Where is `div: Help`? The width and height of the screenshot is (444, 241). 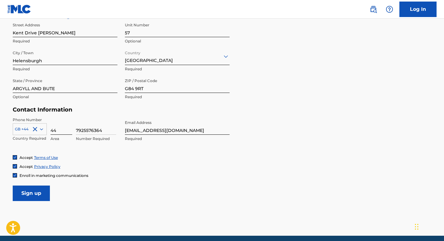
div: Help is located at coordinates (390, 9).